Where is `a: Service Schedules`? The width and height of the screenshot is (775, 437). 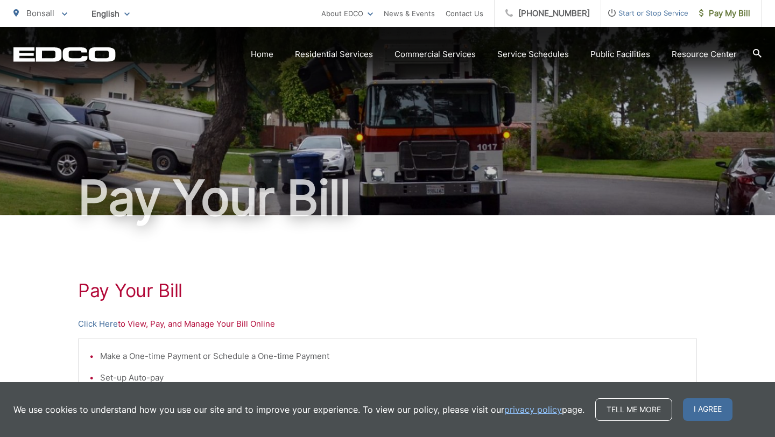 a: Service Schedules is located at coordinates (533, 54).